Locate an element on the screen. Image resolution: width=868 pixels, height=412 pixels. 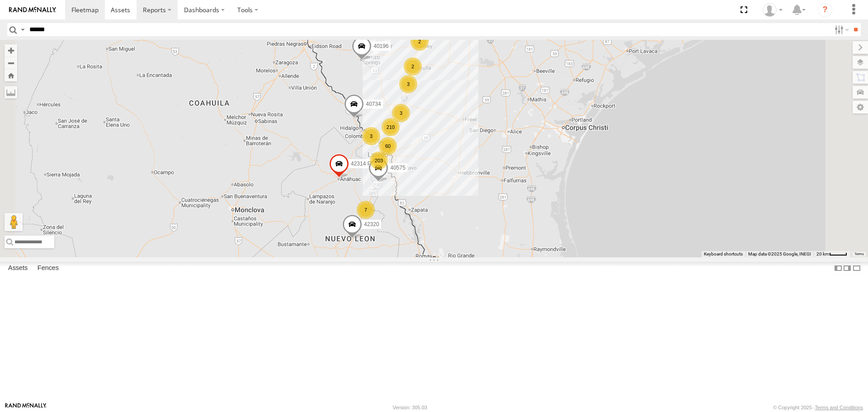
label: Measure is located at coordinates (11, 93).